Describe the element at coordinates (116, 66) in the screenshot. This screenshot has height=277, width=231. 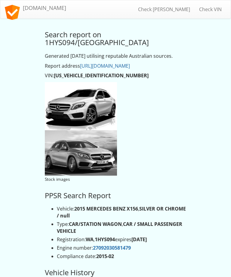
I see `p: Report address` at that location.